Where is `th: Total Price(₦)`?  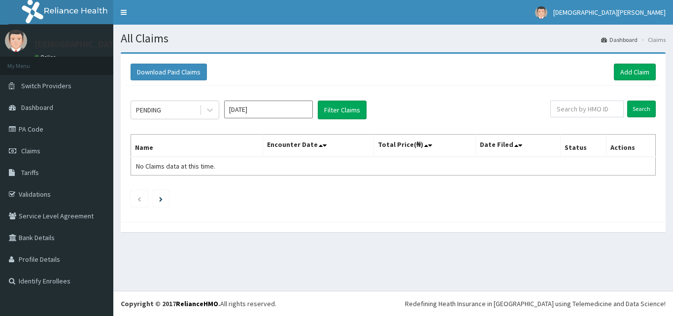
th: Total Price(₦) is located at coordinates (425, 146).